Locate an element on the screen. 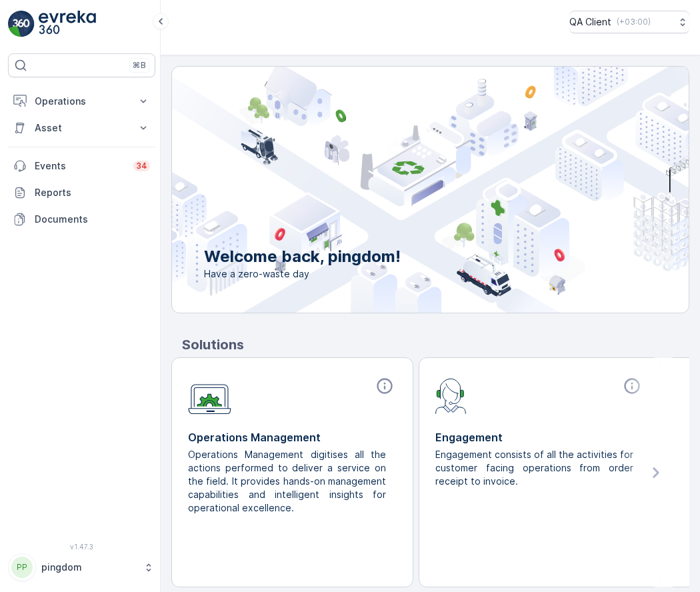 The image size is (700, 592). div: PP is located at coordinates (22, 568).